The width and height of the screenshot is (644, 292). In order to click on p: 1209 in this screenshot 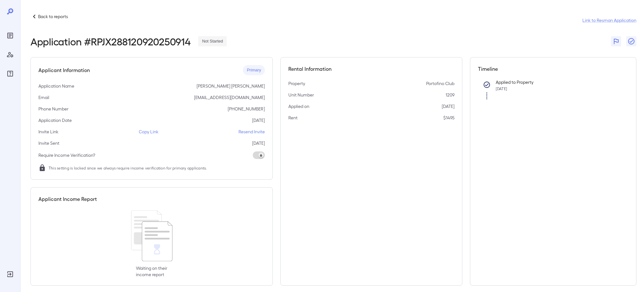, I will do `click(450, 95)`.